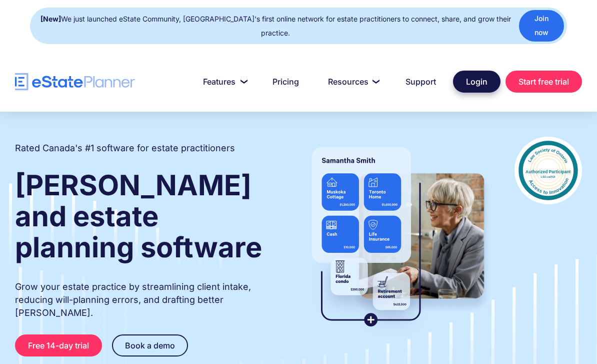 Image resolution: width=597 pixels, height=364 pixels. I want to click on a: home, so click(75, 81).